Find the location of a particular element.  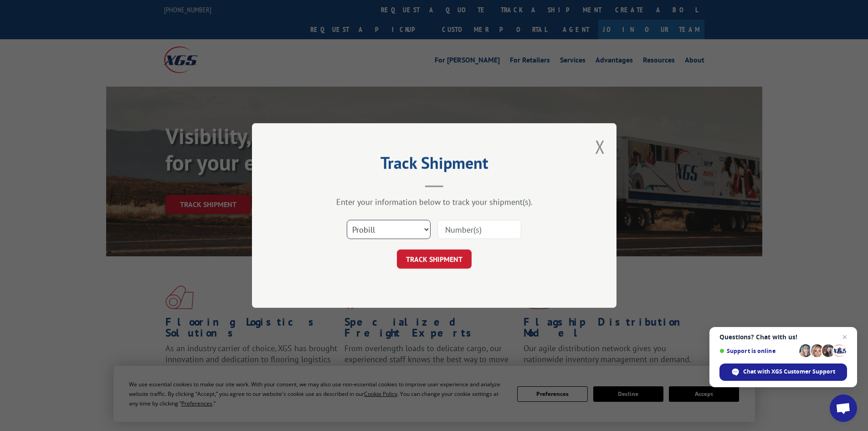

button: TRACK SHIPMENT is located at coordinates (434, 259).